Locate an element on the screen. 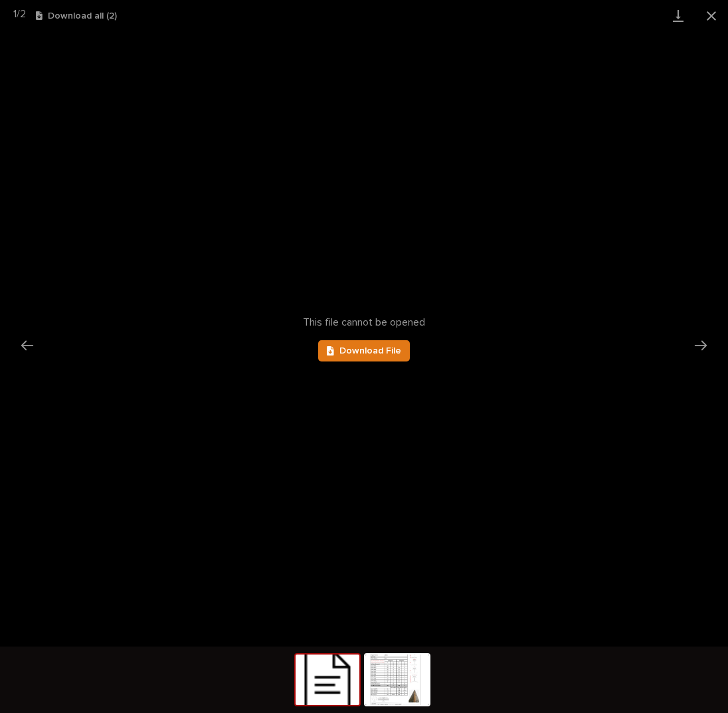  button: Previous slide is located at coordinates (27, 345).